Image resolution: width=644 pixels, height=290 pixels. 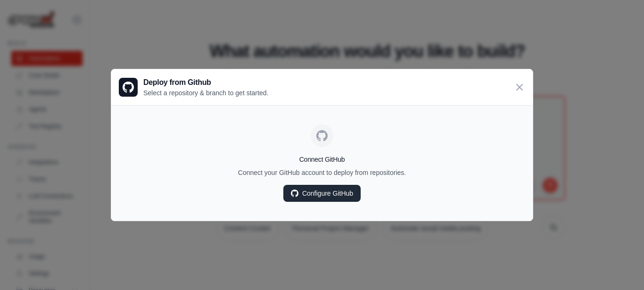 I want to click on p: Select a repository & branch to get started., so click(x=206, y=93).